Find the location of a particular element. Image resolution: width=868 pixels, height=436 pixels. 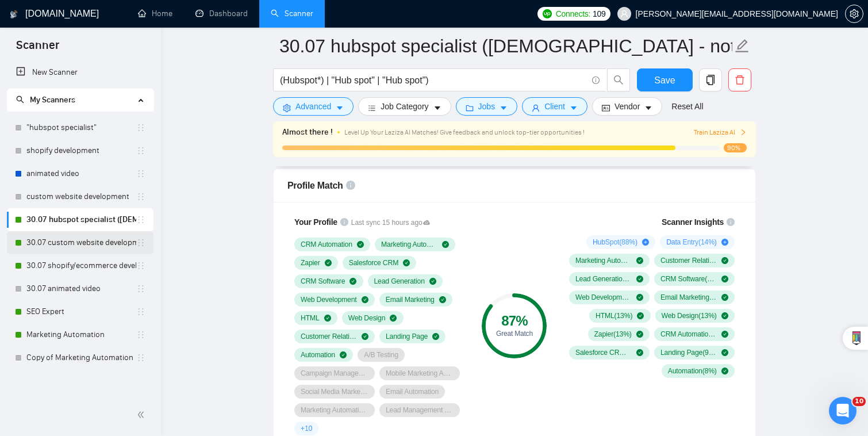

button: Train Laziza AI is located at coordinates (720, 132).